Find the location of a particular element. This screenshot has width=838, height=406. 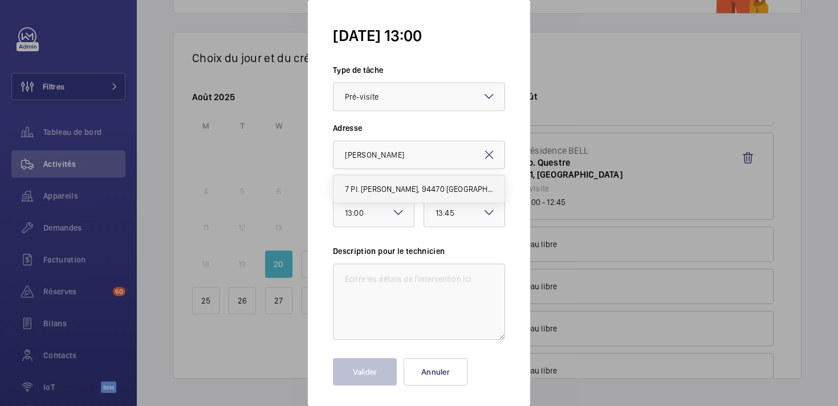

label: Adresse is located at coordinates (419, 128).